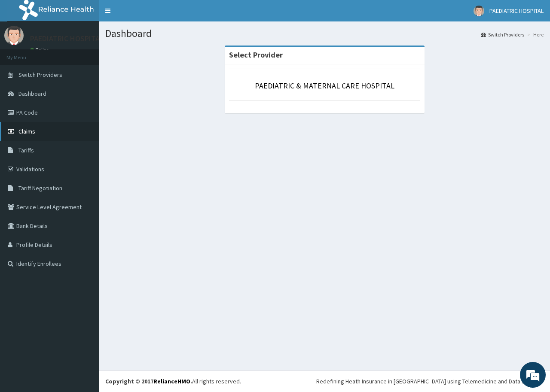 This screenshot has width=550, height=392. What do you see at coordinates (325, 33) in the screenshot?
I see `h1: Dashboard` at bounding box center [325, 33].